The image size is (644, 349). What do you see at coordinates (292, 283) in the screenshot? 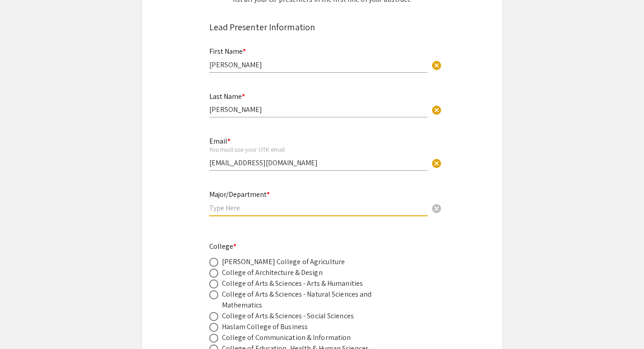
I see `div: College of Arts & Sciences - Arts & Humanities` at bounding box center [292, 283].